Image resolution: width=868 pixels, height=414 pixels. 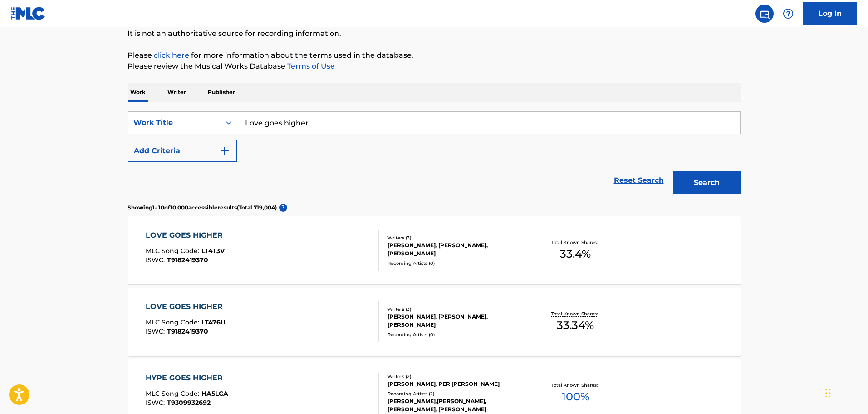 I want to click on span: LT476U, so click(x=213, y=322).